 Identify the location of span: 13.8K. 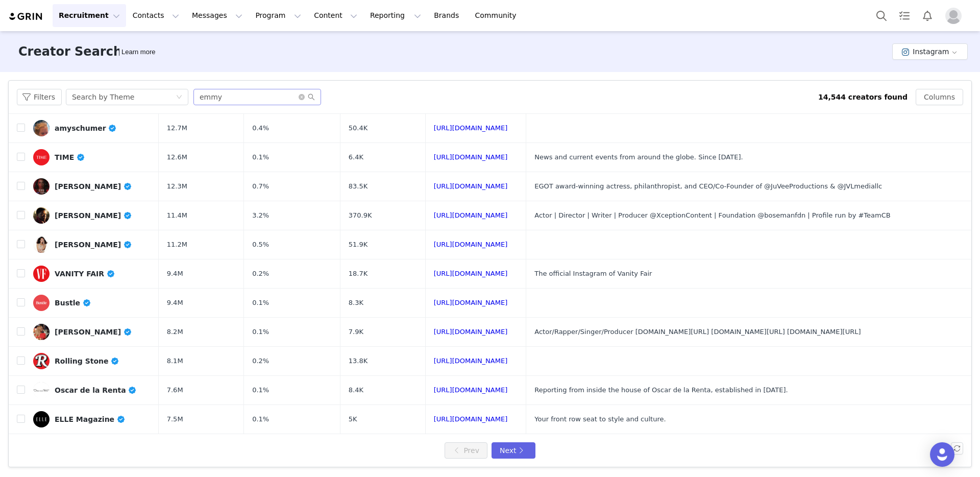
(358, 361).